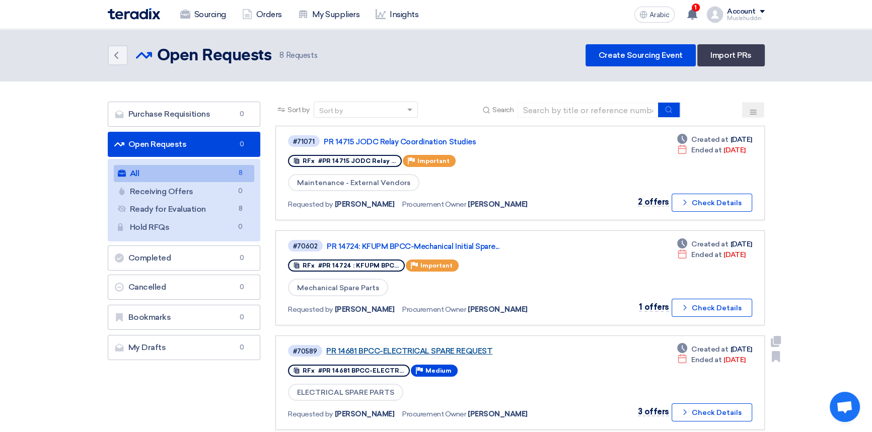 Image resolution: width=872 pixels, height=432 pixels. What do you see at coordinates (653, 307) in the screenshot?
I see `font: 1 offers` at bounding box center [653, 307].